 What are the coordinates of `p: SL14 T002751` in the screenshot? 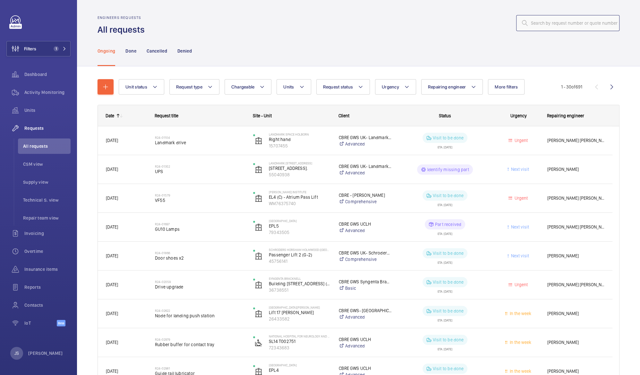 It's located at (299, 342).